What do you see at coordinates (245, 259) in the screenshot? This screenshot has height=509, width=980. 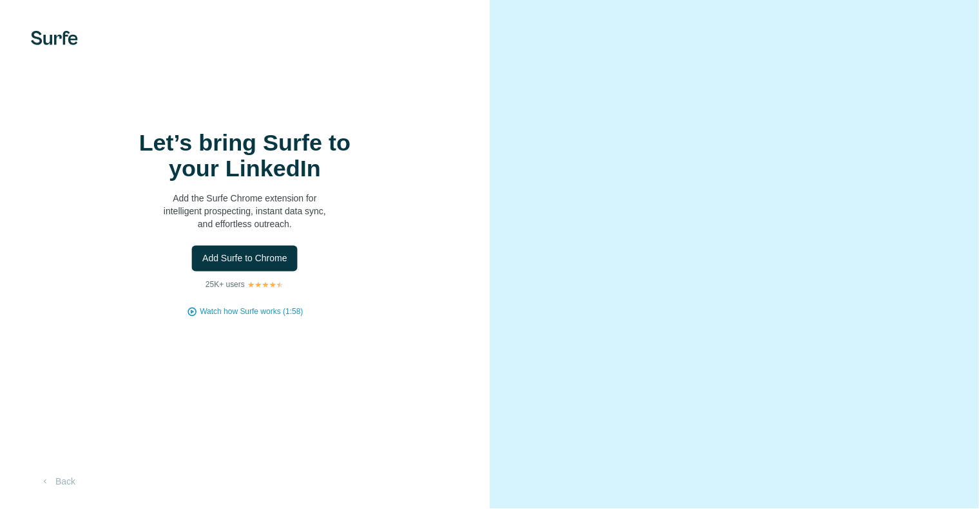 I see `button: Add Surfe to Chrome` at bounding box center [245, 259].